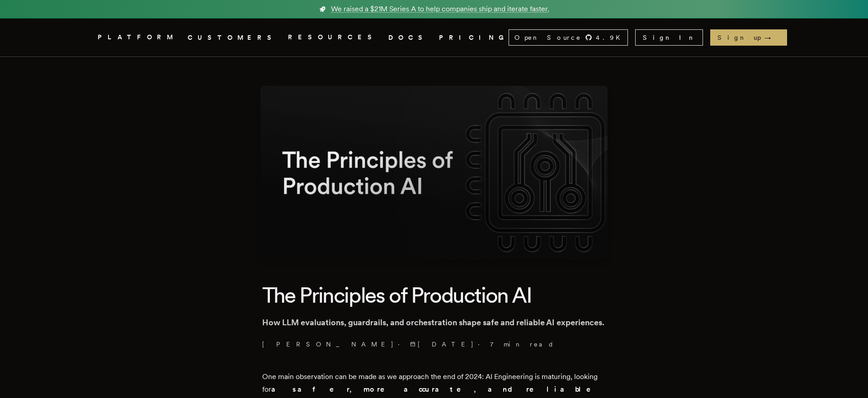  I want to click on a: Sign In, so click(669, 37).